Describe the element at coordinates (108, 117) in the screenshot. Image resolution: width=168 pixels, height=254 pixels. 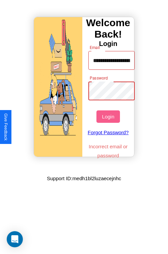
I see `button: Login` at that location.